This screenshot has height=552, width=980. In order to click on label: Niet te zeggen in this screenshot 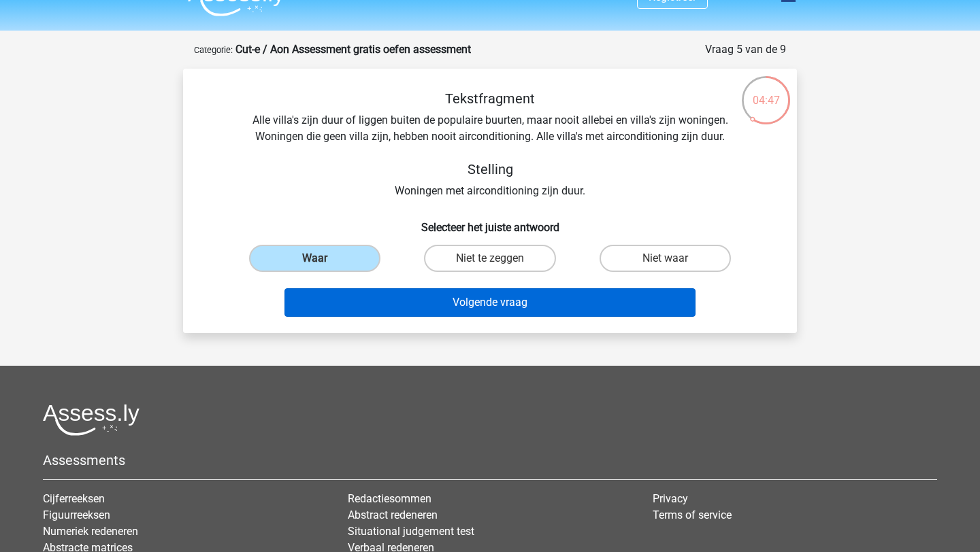, I will do `click(489, 258)`.